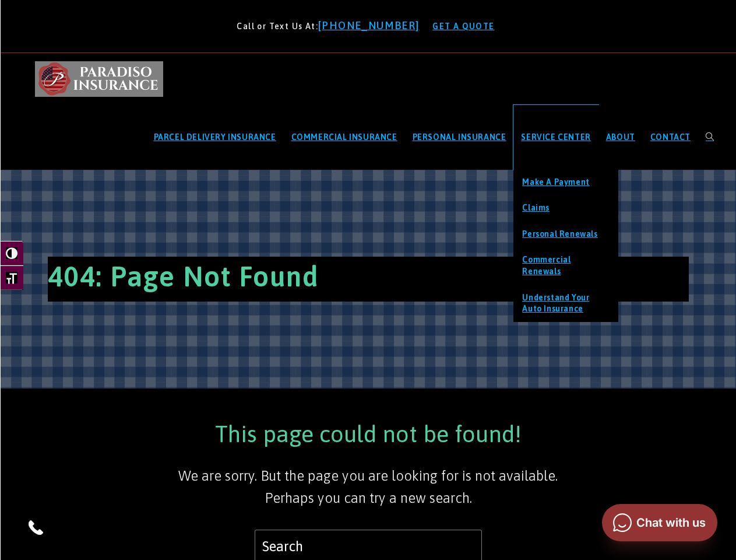 Image resolution: width=736 pixels, height=560 pixels. I want to click on a: Claims, so click(566, 209).